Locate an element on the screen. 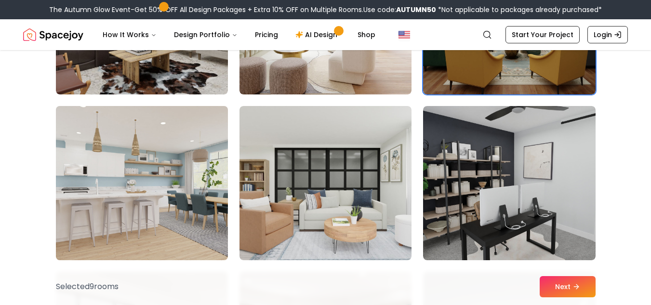 The height and width of the screenshot is (305, 651). a: Start Your Project is located at coordinates (542, 35).